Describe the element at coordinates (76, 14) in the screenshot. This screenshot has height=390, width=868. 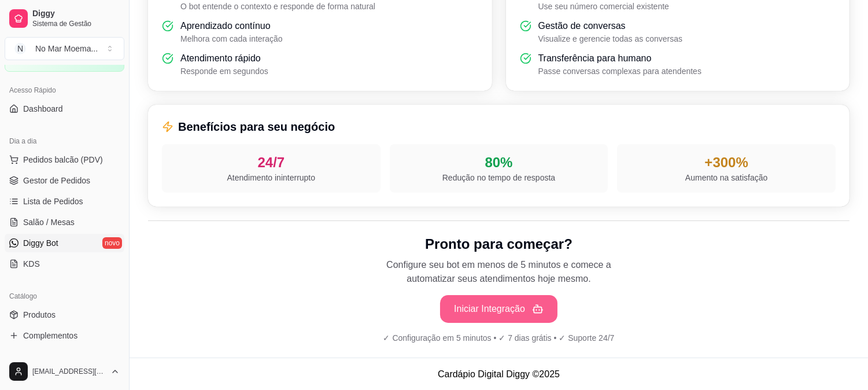
I see `span: Diggy` at that location.